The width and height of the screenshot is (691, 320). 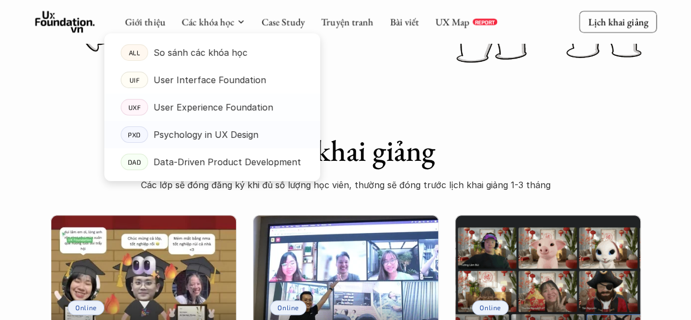 I want to click on a: Lịch khai giảng, so click(x=618, y=21).